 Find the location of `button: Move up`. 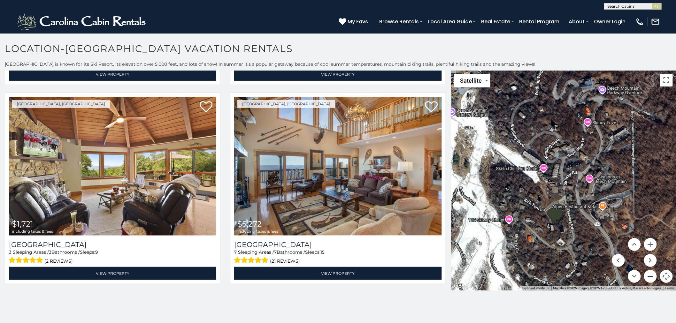

button: Move up is located at coordinates (635, 245).